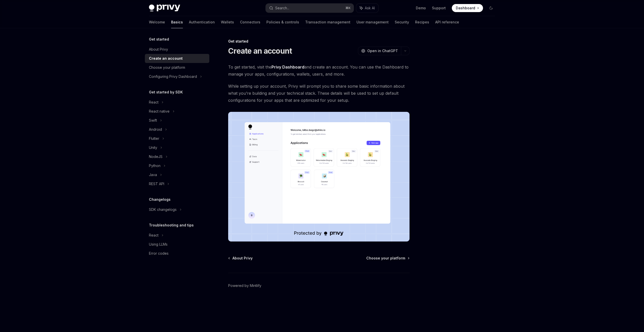 The width and height of the screenshot is (644, 332). Describe the element at coordinates (156, 157) in the screenshot. I see `div: NodeJS` at that location.